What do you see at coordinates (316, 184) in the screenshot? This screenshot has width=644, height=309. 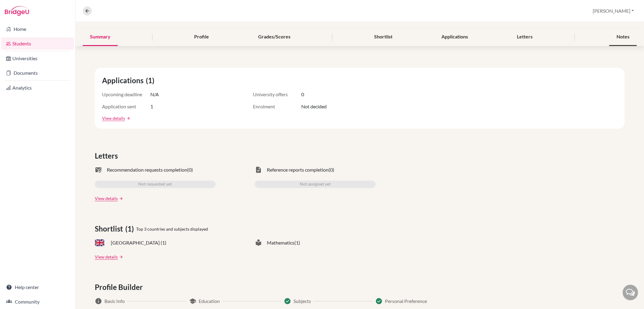 I see `span: Not assigned yet` at bounding box center [316, 184].